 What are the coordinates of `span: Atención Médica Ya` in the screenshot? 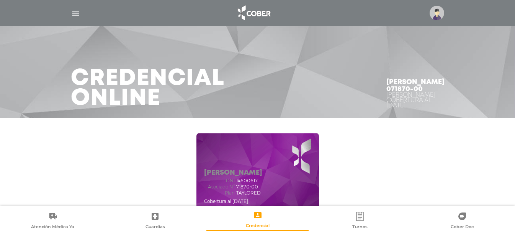 It's located at (52, 228).